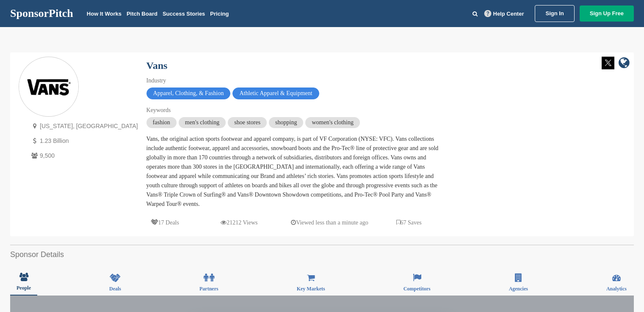 The height and width of the screenshot is (312, 644). Describe the element at coordinates (247, 123) in the screenshot. I see `span: shoe stores` at that location.